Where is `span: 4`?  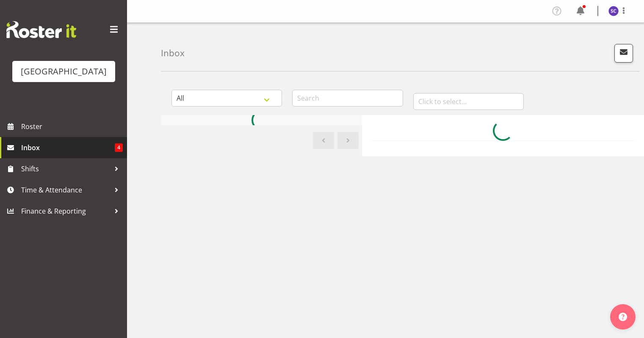
span: 4 is located at coordinates (119, 148).